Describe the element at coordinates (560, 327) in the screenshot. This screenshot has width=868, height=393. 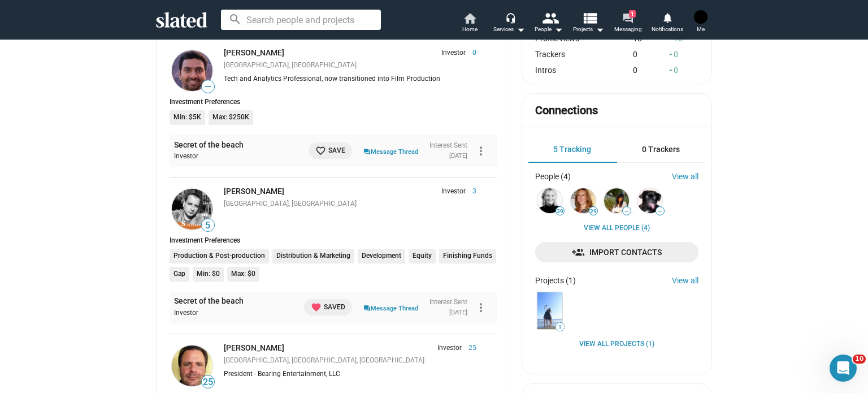
I see `span: 1` at that location.